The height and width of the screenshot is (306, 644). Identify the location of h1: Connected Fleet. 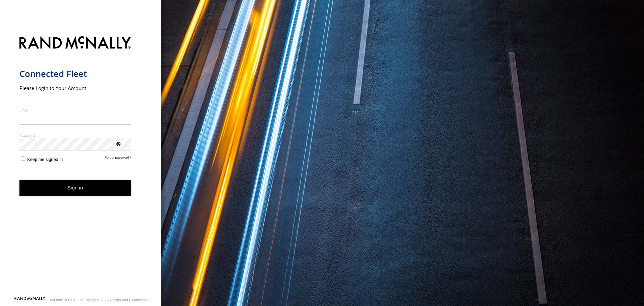
(75, 74).